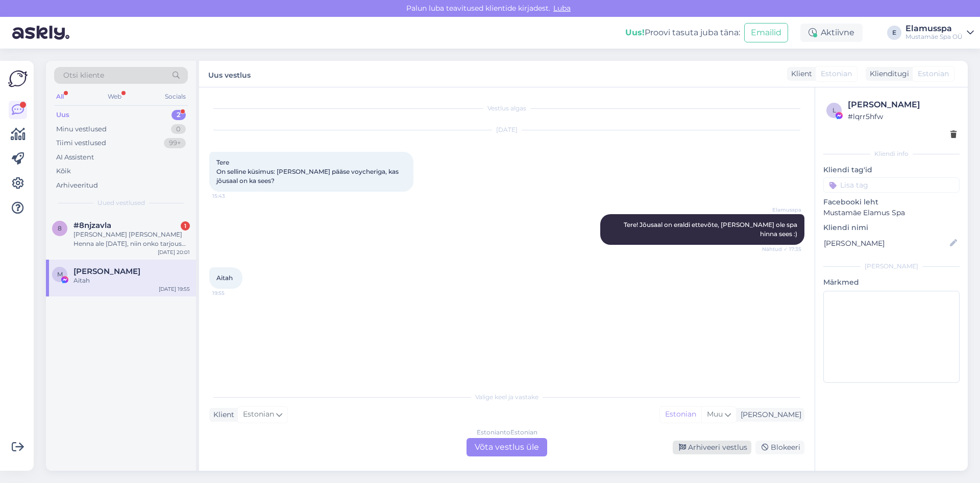  Describe the element at coordinates (225, 277) in the screenshot. I see `span: Aitah` at that location.